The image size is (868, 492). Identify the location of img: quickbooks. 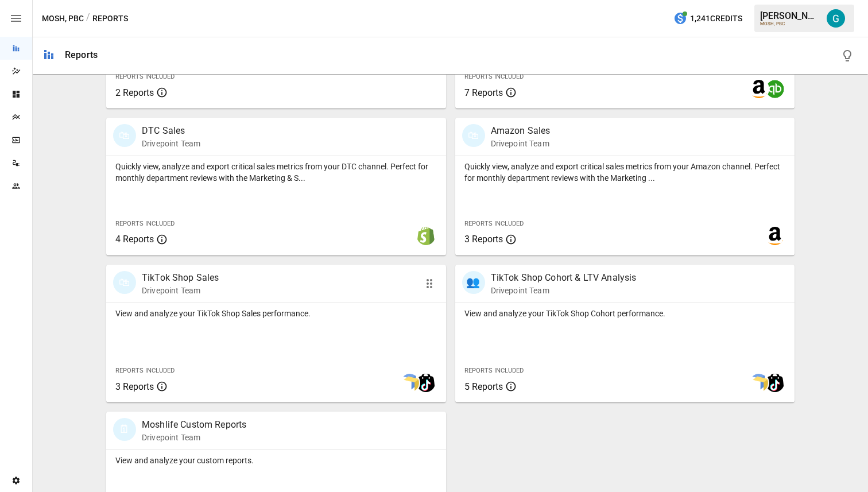
(775, 89).